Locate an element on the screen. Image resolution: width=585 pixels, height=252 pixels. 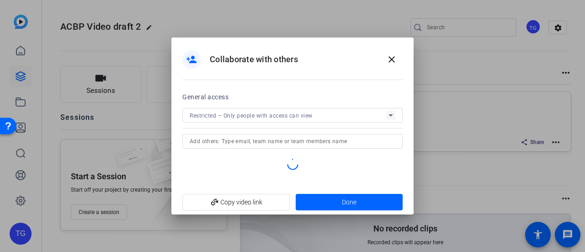
mat-icon: add_link is located at coordinates (215, 203).